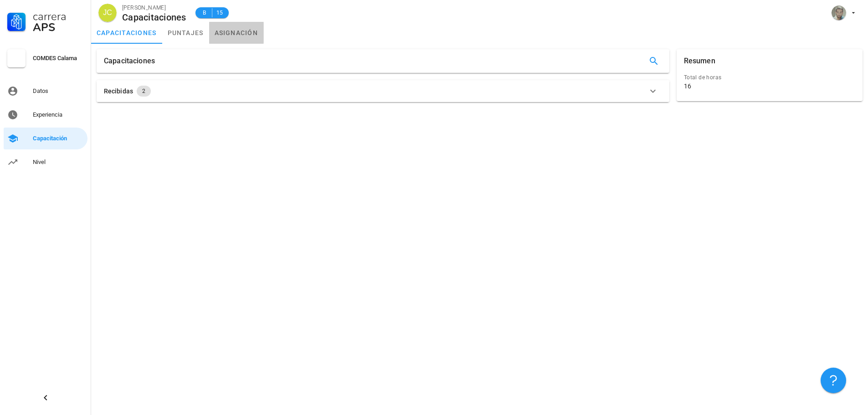 The height and width of the screenshot is (415, 868). Describe the element at coordinates (700, 61) in the screenshot. I see `div: Resumen` at that location.